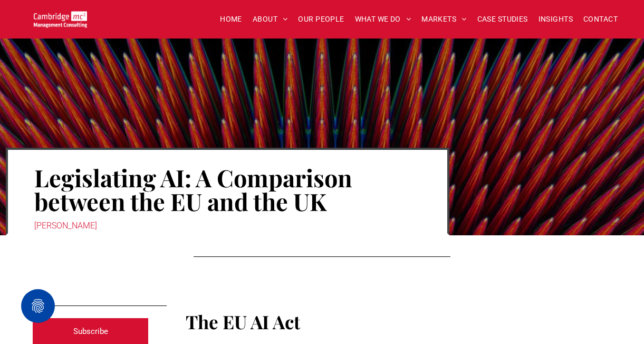 The width and height of the screenshot is (644, 344). I want to click on a: CASE STUDIES, so click(503, 19).